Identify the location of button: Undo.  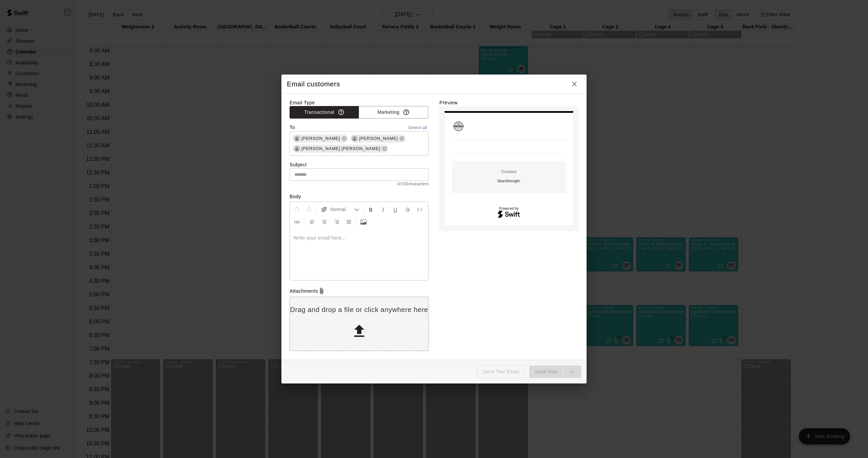
(297, 210).